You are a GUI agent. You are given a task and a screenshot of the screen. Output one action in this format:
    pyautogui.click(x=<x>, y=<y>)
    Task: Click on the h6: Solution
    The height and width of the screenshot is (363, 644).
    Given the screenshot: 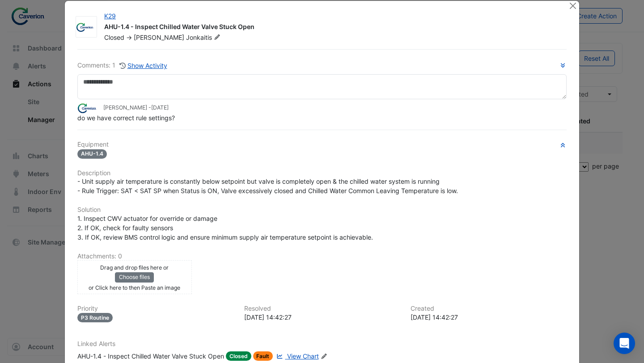 What is the action you would take?
    pyautogui.click(x=322, y=210)
    